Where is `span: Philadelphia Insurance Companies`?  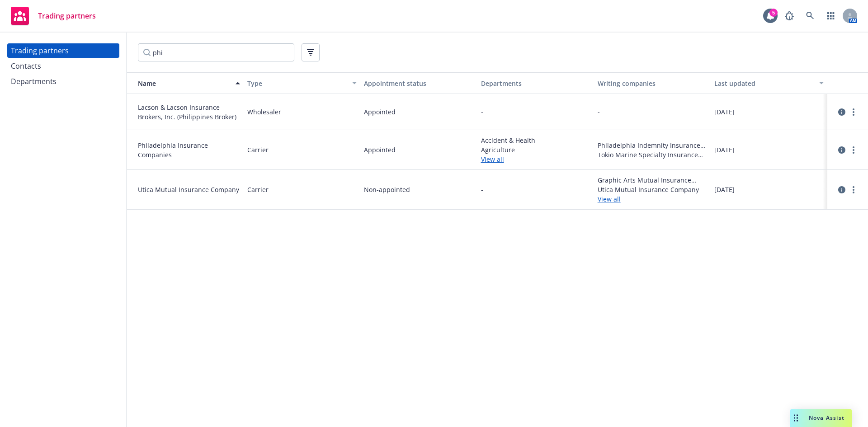 span: Philadelphia Insurance Companies is located at coordinates (189, 150).